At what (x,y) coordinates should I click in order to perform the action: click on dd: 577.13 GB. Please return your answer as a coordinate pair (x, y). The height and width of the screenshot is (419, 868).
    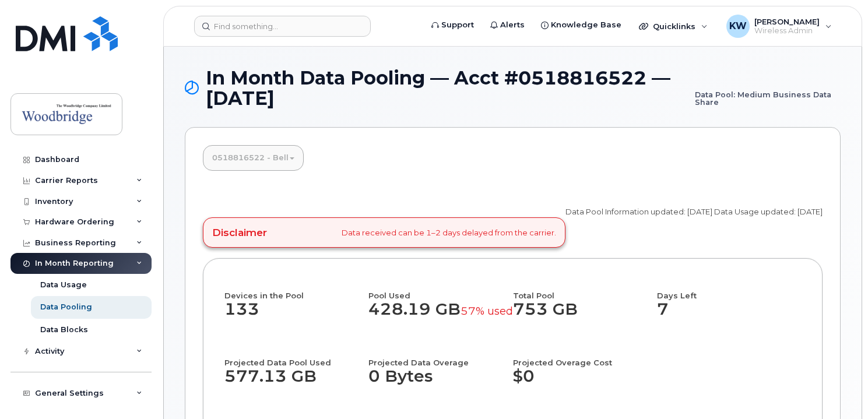
    Looking at the image, I should click on (291, 383).